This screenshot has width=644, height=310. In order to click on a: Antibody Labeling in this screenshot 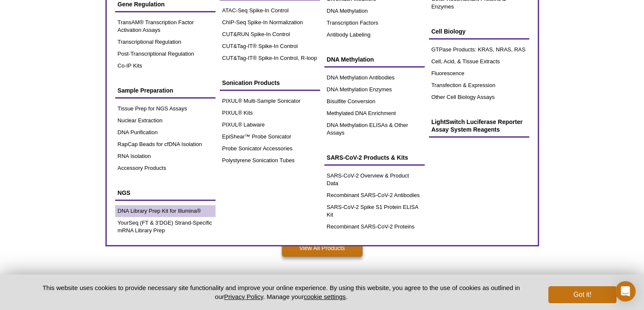, I will do `click(375, 35)`.